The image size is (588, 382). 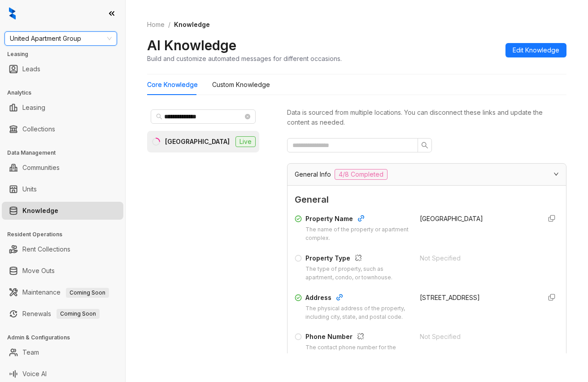 What do you see at coordinates (536, 50) in the screenshot?
I see `button: Edit Knowledge` at bounding box center [536, 50].